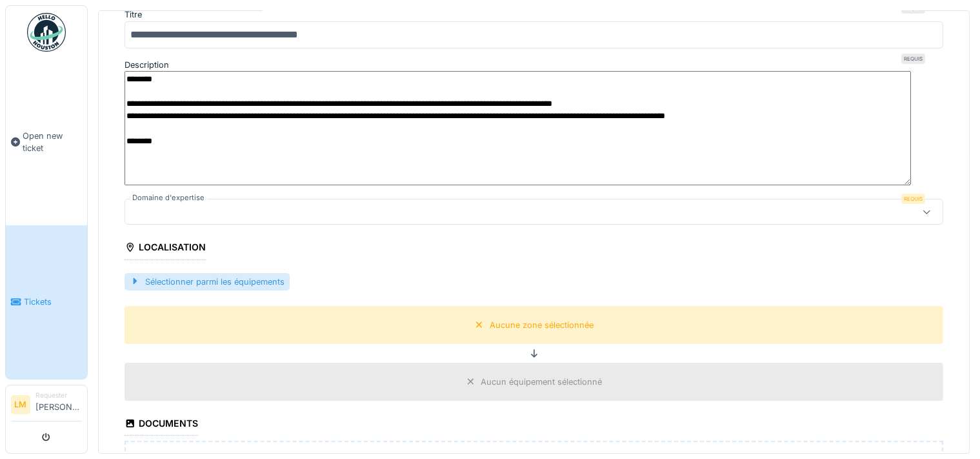 Image resolution: width=980 pixels, height=459 pixels. I want to click on div: Aucun équipement sélectionné, so click(543, 382).